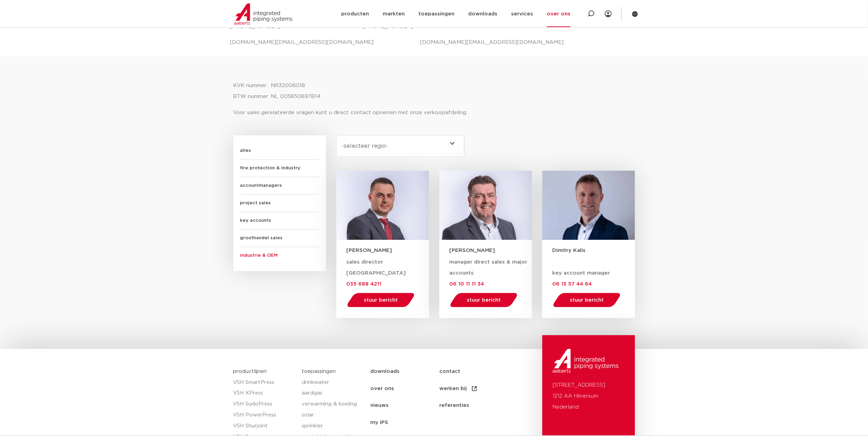  Describe the element at coordinates (280, 204) in the screenshot. I see `div: project sales` at that location.